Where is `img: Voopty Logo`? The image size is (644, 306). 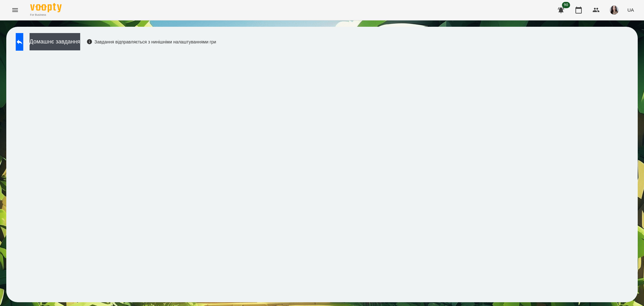 img: Voopty Logo is located at coordinates (46, 8).